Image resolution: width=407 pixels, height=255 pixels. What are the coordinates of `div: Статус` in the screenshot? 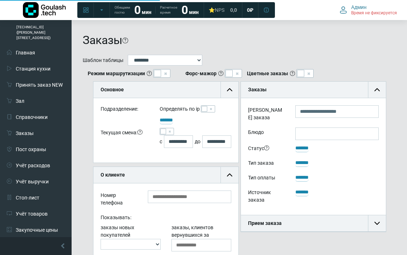 It's located at (267, 149).